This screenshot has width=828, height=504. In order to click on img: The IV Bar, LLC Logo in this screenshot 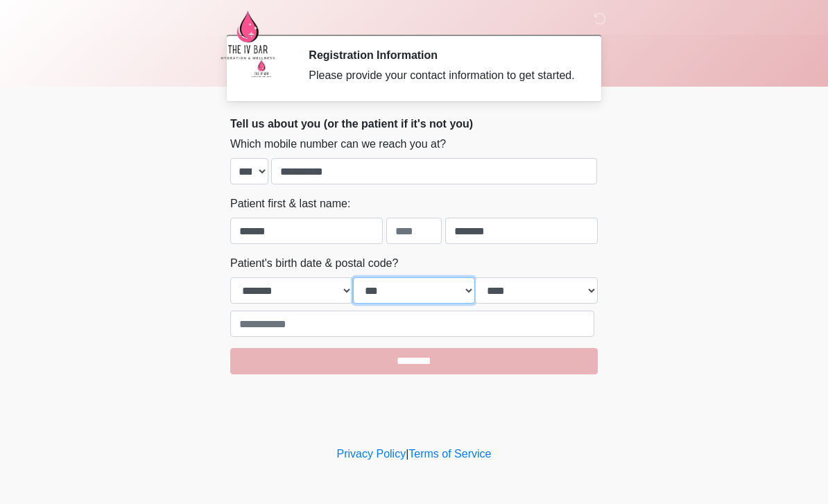, I will do `click(247, 34)`.